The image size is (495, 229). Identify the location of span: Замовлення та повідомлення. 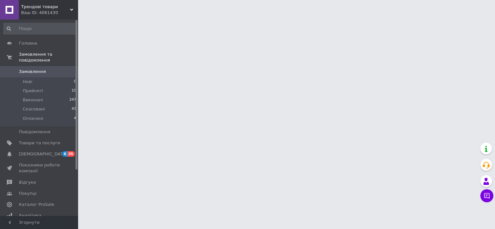
(49, 57).